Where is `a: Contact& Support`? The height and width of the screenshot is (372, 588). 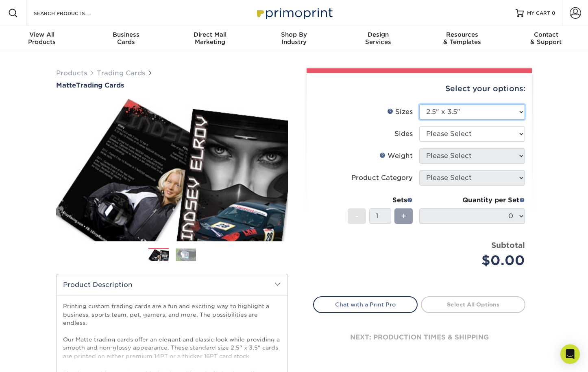 a: Contact& Support is located at coordinates (546, 39).